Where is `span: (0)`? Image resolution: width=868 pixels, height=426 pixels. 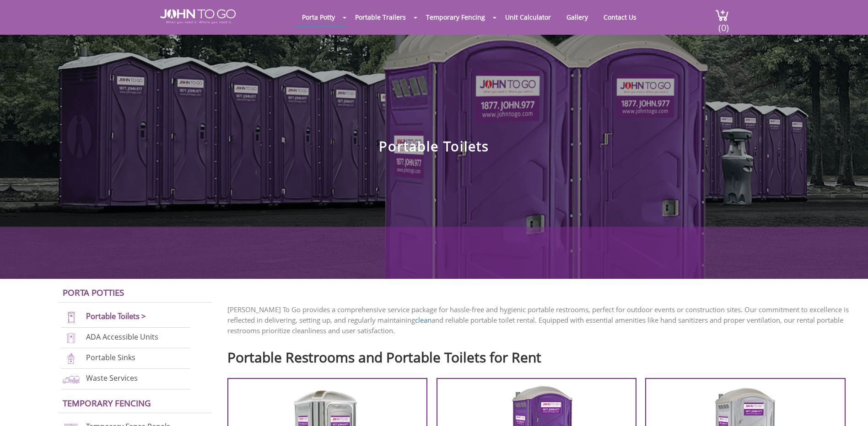 span: (0) is located at coordinates (723, 23).